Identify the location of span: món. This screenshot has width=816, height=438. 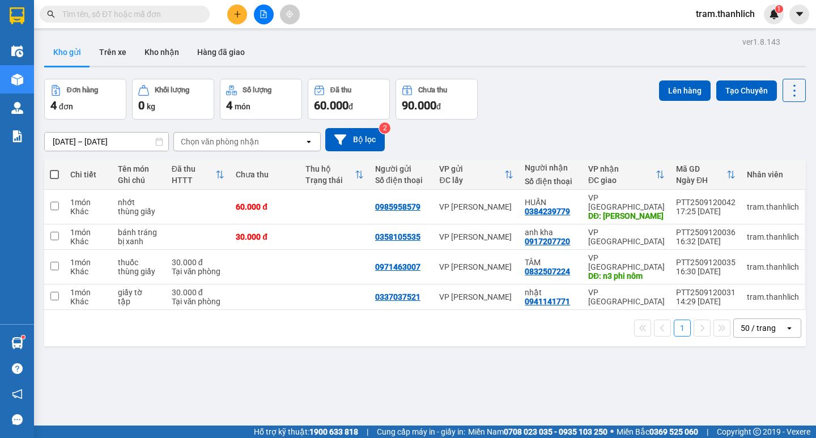
(242, 106).